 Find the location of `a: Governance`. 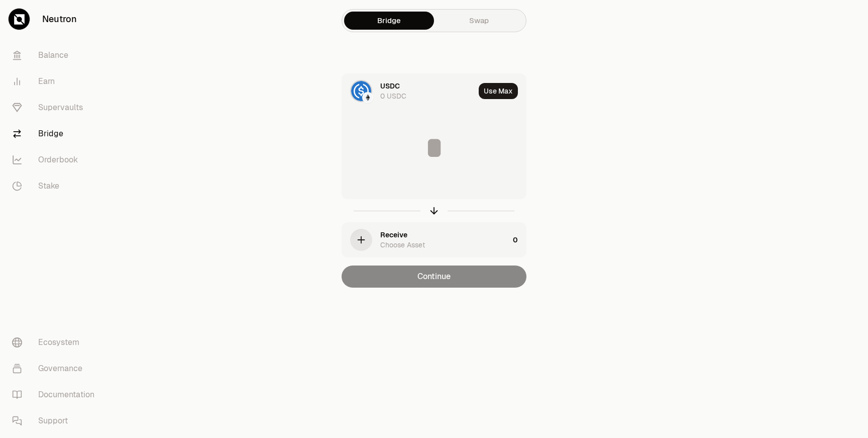

a: Governance is located at coordinates (56, 368).